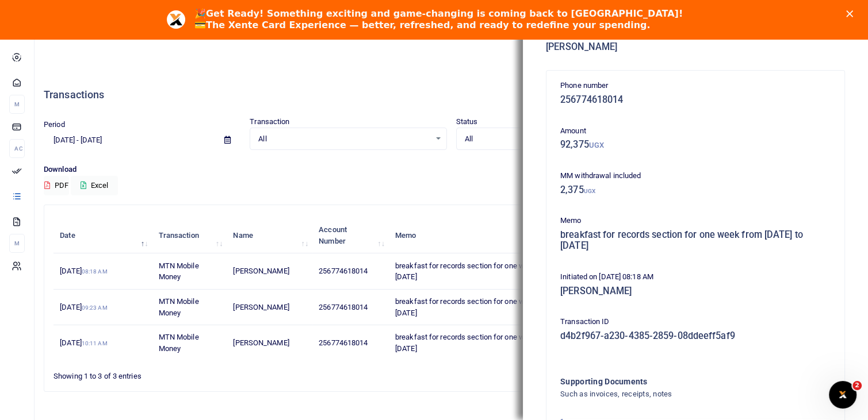  Describe the element at coordinates (176, 19) in the screenshot. I see `img: Profile image for Aceng` at that location.